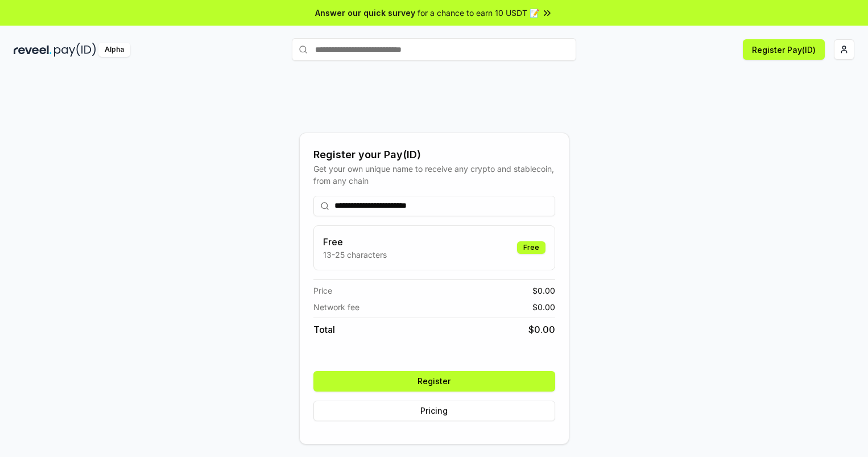  What do you see at coordinates (434, 381) in the screenshot?
I see `button: Register` at bounding box center [434, 381].